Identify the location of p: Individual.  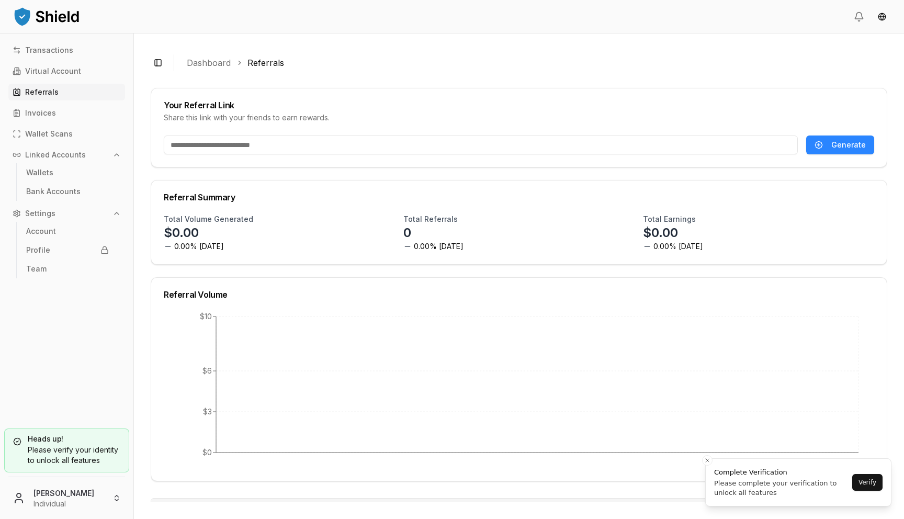
(69, 504).